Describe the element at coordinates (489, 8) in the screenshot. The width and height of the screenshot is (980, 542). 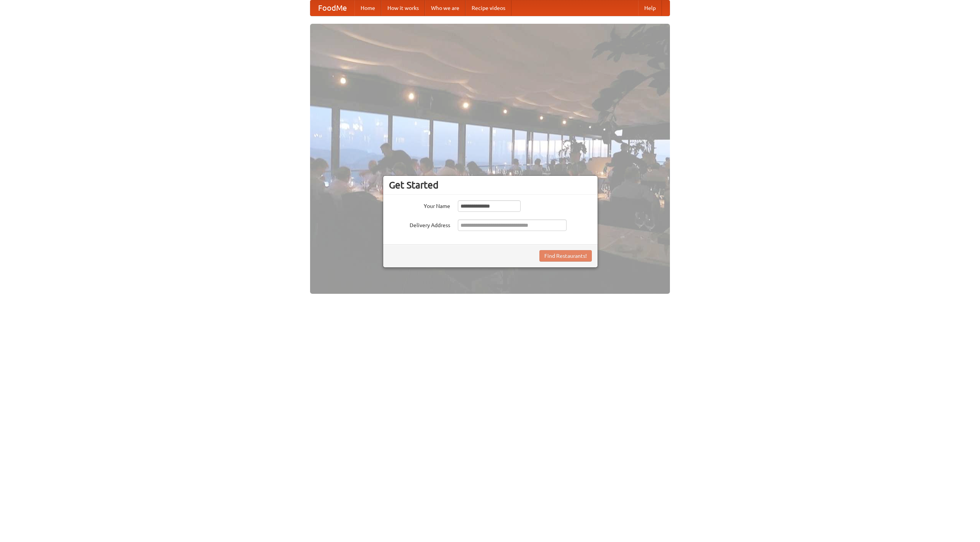
I see `a: Recipe videos` at that location.